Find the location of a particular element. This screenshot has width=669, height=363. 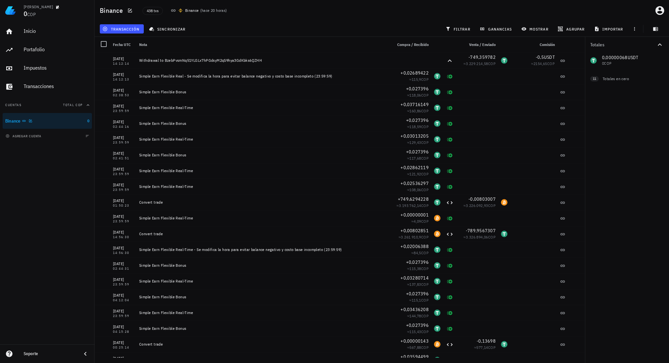

span: Total COP is located at coordinates (73, 105).